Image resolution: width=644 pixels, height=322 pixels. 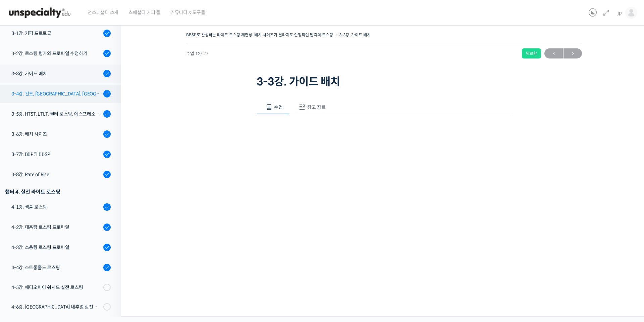 What do you see at coordinates (553, 53) in the screenshot?
I see `a: ←이전` at bounding box center [553, 53].